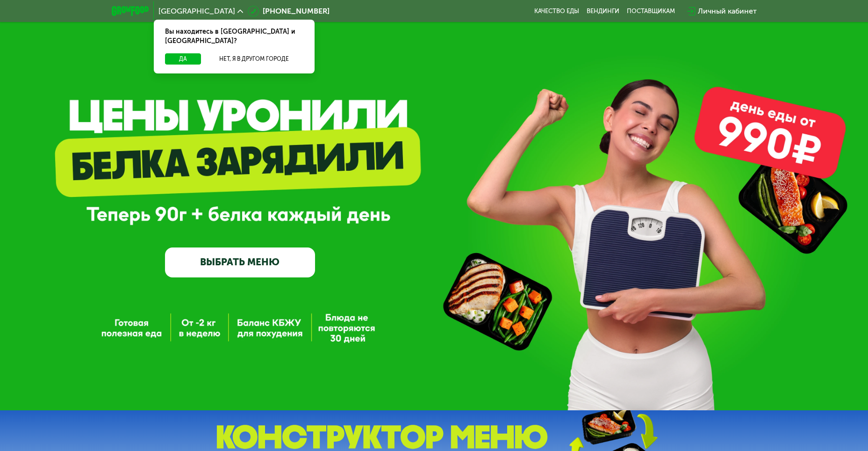  Describe the element at coordinates (240, 263) in the screenshot. I see `a: ВЫБРАТЬ МЕНЮ` at that location.